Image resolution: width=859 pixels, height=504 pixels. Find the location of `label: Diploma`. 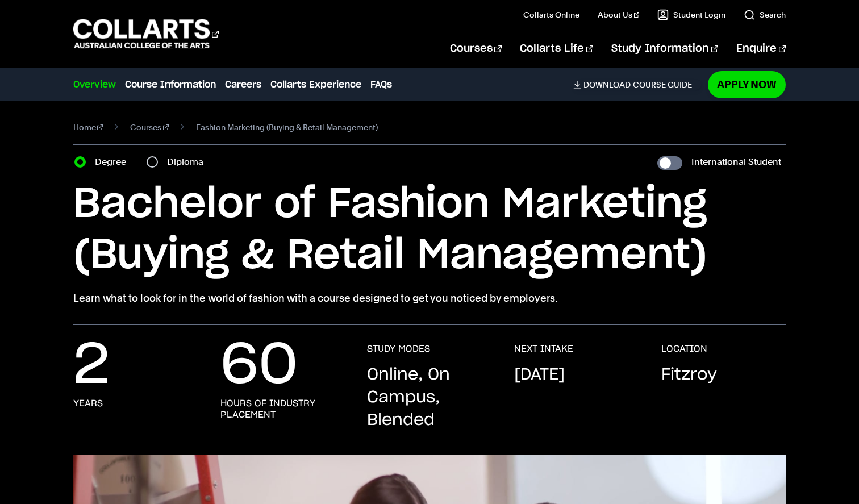

label: Diploma is located at coordinates (189, 162).